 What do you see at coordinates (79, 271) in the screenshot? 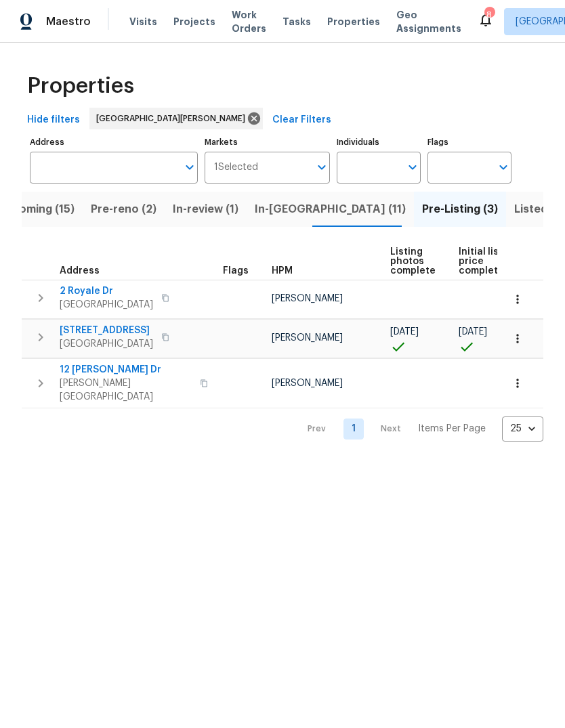
I see `span: Address` at bounding box center [79, 271].